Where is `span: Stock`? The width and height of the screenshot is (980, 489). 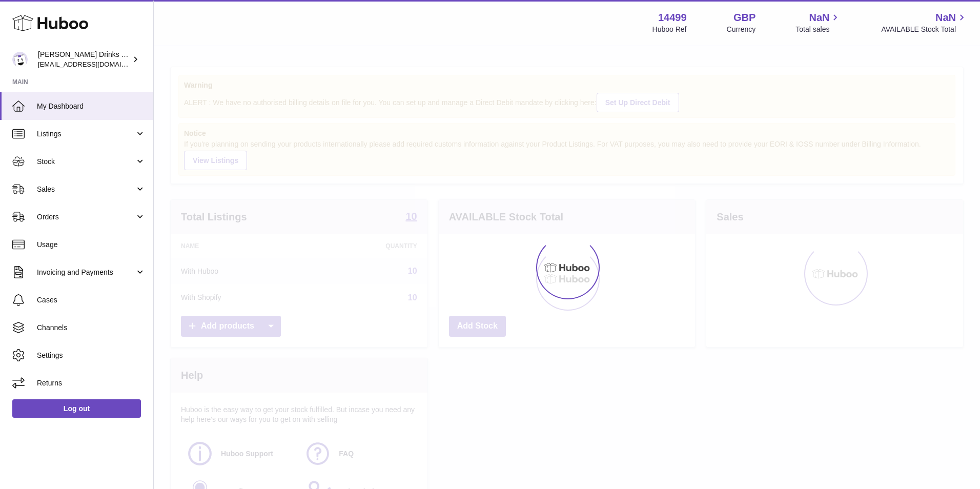
span: Stock is located at coordinates (85, 162).